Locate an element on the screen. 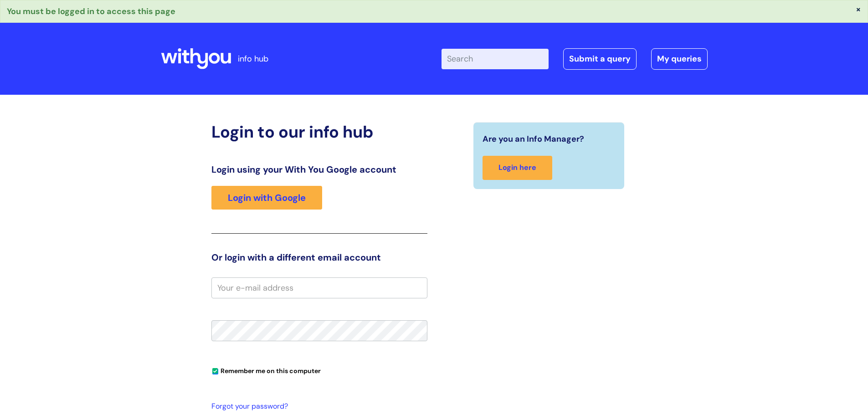 Image resolution: width=868 pixels, height=415 pixels. h3: Or login with a different email account is located at coordinates (320, 257).